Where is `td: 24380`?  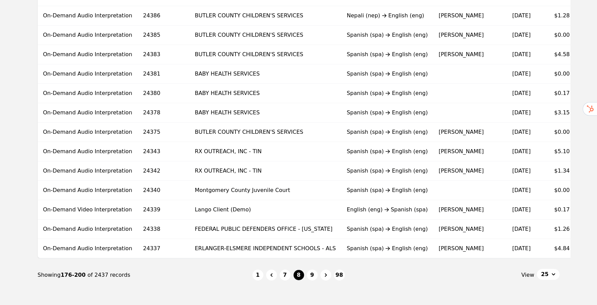 td: 24380 is located at coordinates (164, 93).